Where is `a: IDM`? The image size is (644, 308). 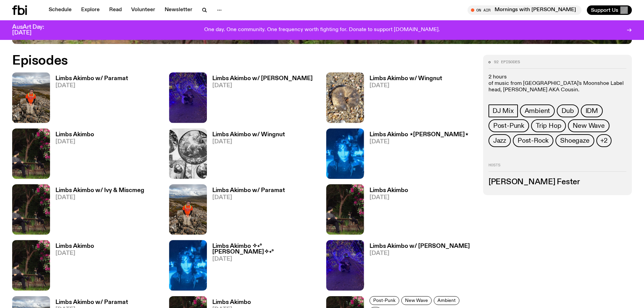 a: IDM is located at coordinates (592, 111).